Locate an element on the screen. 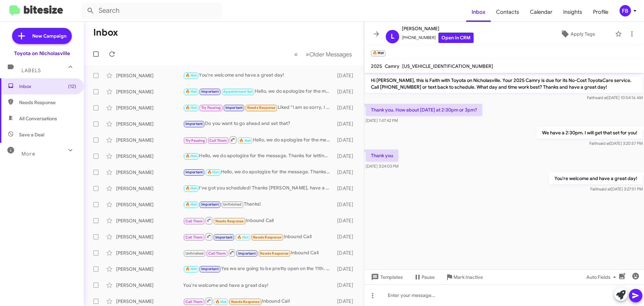  button: Next is located at coordinates (329, 54).